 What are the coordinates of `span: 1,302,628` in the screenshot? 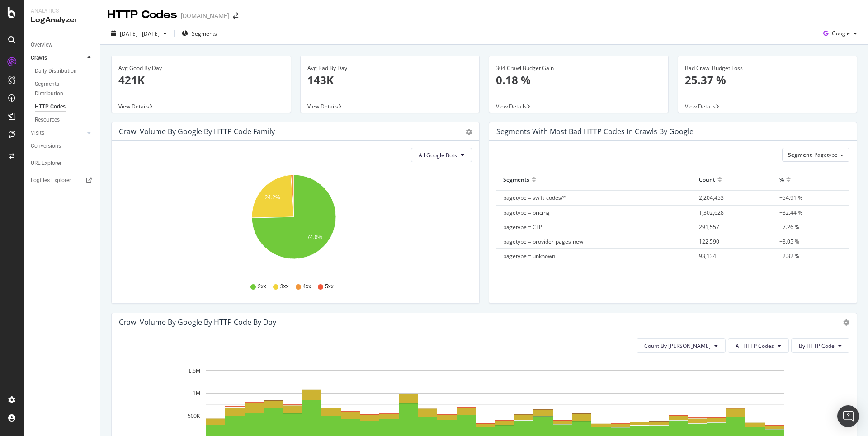 It's located at (711, 212).